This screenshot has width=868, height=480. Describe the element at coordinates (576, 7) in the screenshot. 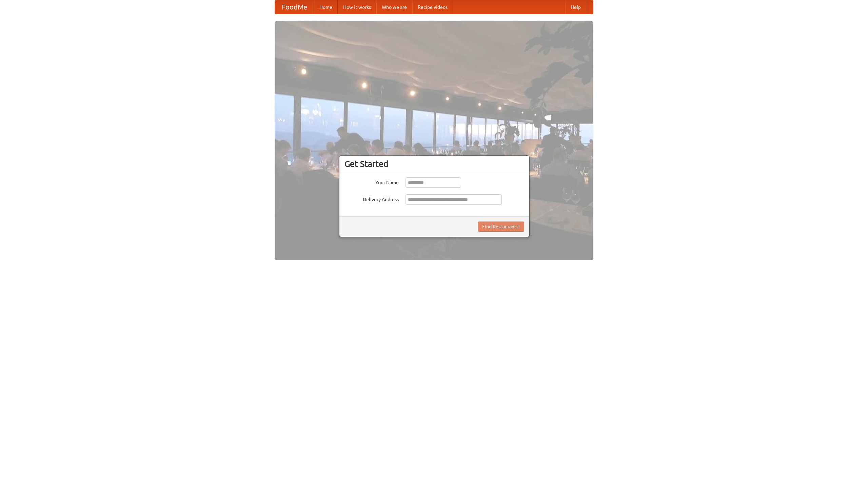

I see `a: Help` at that location.